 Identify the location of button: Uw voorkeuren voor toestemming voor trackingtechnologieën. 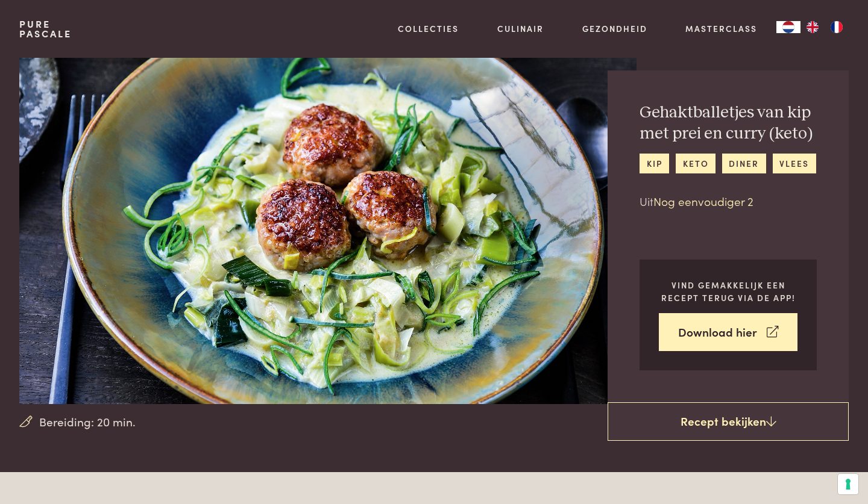
(848, 484).